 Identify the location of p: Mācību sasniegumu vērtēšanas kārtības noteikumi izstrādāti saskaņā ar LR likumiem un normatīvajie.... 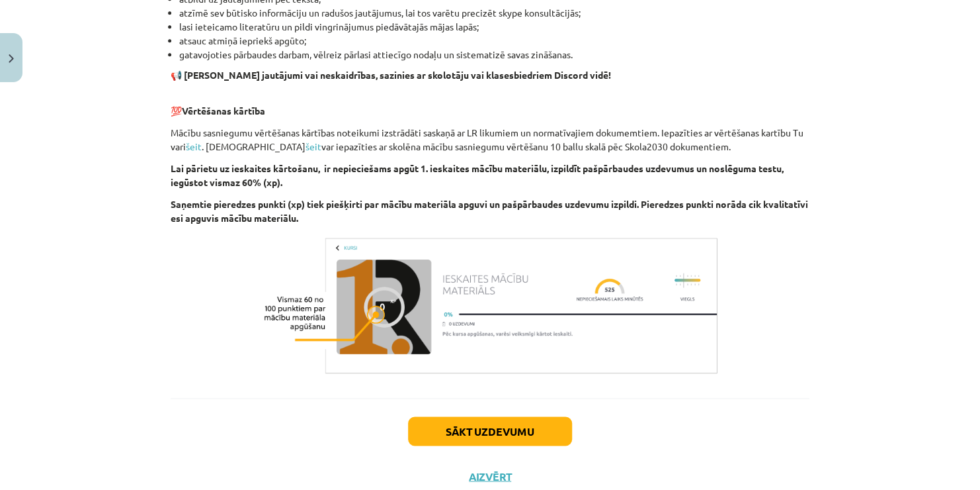
(490, 140).